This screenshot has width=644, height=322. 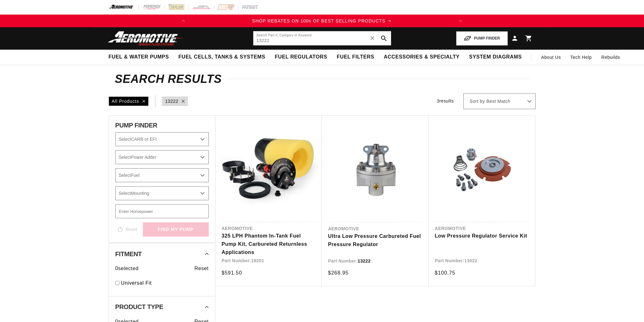 I want to click on select: Mounting, so click(x=162, y=193).